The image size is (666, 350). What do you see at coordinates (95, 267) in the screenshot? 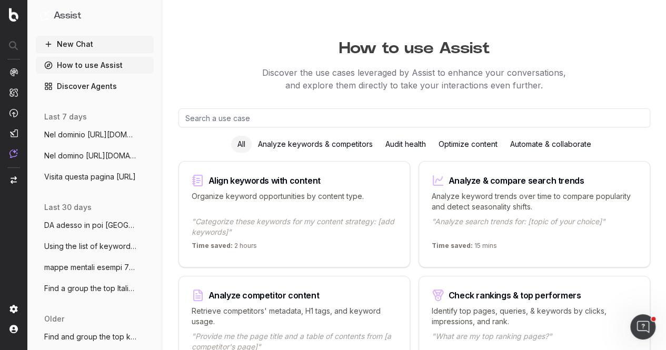
I see `button: mappe mentali esempi 720 - informational` at bounding box center [95, 267].